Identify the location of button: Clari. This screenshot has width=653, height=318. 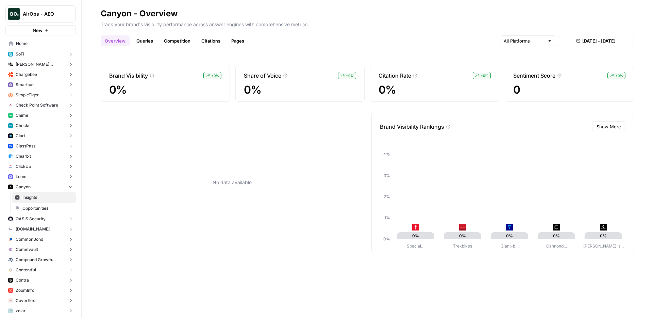
(40, 136).